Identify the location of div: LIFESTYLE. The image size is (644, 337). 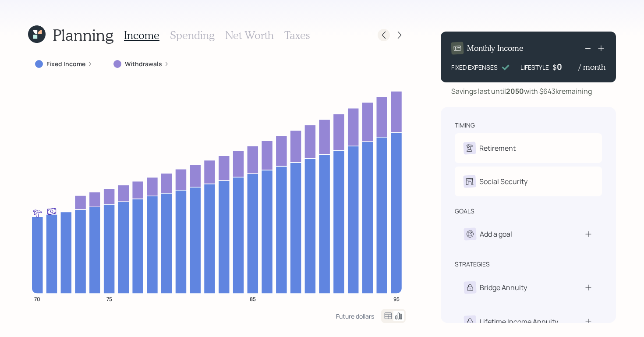
(535, 67).